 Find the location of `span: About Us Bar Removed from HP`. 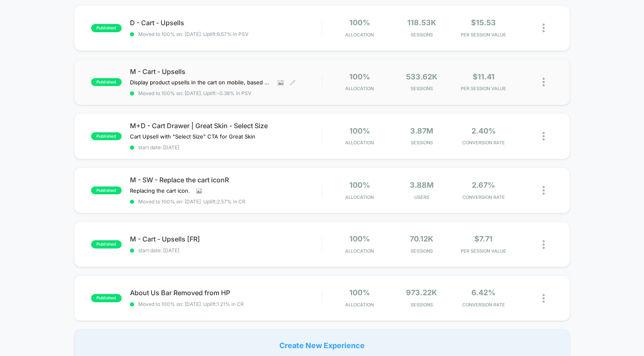

span: About Us Bar Removed from HP is located at coordinates (225, 293).